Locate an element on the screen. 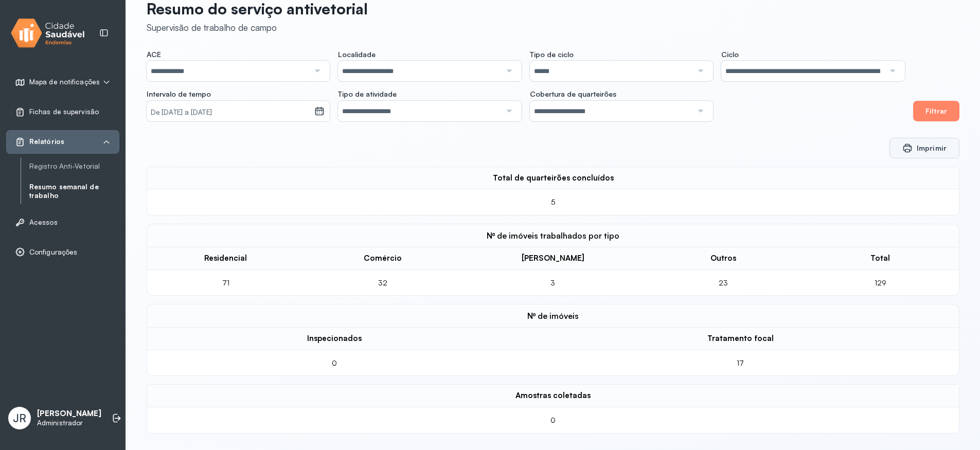 The image size is (980, 450). span: ACE is located at coordinates (154, 54).